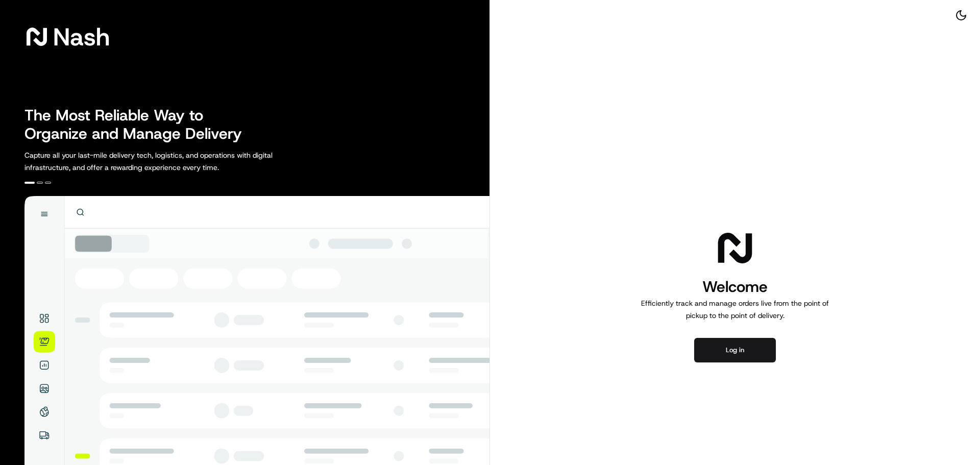  I want to click on span: Nash, so click(81, 37).